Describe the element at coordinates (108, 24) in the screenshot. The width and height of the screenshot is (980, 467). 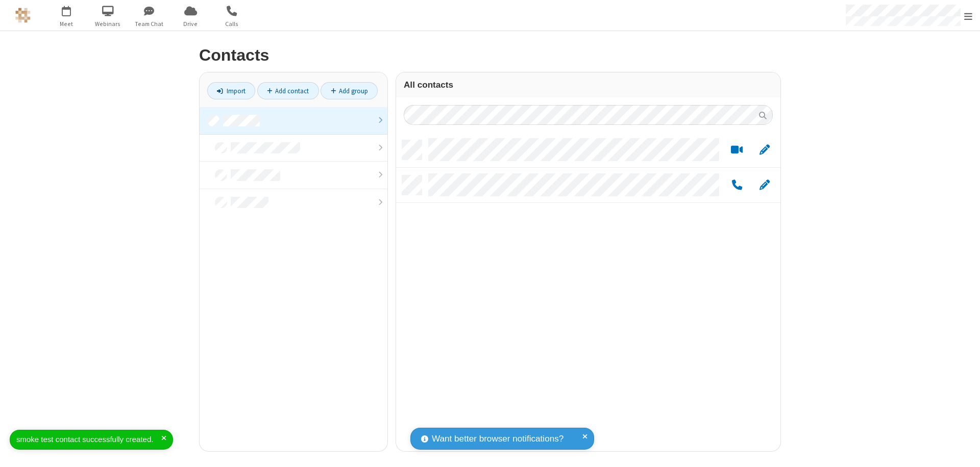
I see `span: Webinars` at that location.